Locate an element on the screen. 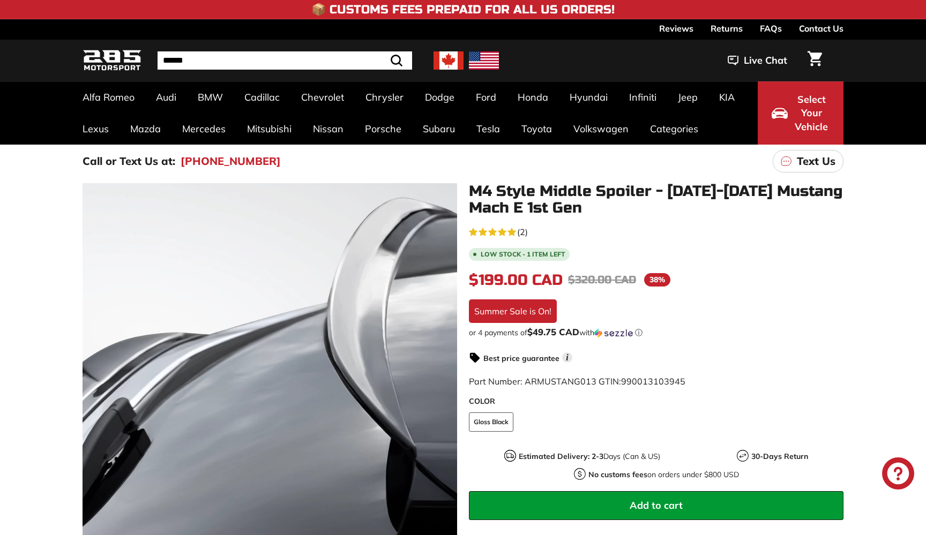 The image size is (926, 535). inbox-online-store-chat: Shopify online store chat is located at coordinates (898, 475).